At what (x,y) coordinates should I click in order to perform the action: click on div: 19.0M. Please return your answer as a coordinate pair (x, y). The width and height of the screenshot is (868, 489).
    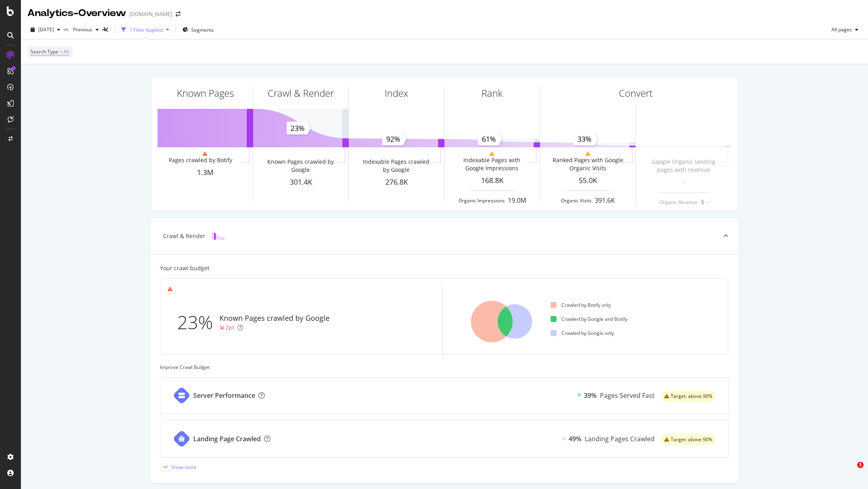
    Looking at the image, I should click on (516, 200).